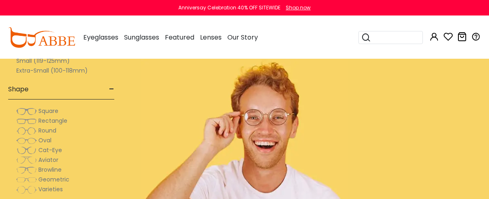 This screenshot has width=489, height=199. Describe the element at coordinates (54, 180) in the screenshot. I see `span: Geometric` at that location.